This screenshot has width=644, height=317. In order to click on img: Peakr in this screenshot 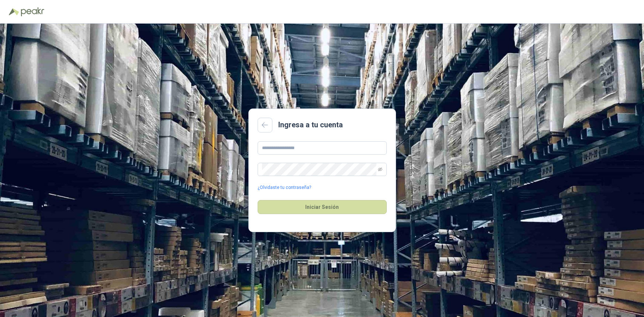, I will do `click(33, 11)`.